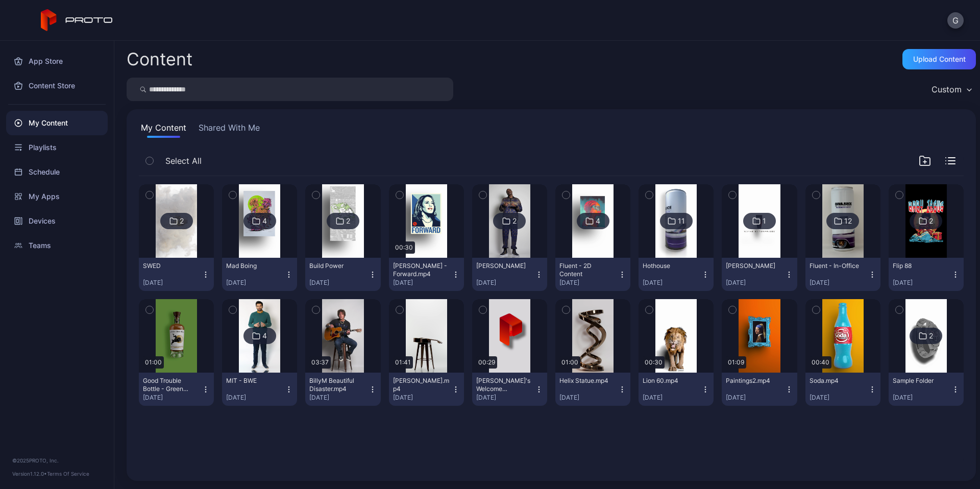 The height and width of the screenshot is (489, 980). What do you see at coordinates (337, 266) in the screenshot?
I see `div: Build Power` at bounding box center [337, 266].